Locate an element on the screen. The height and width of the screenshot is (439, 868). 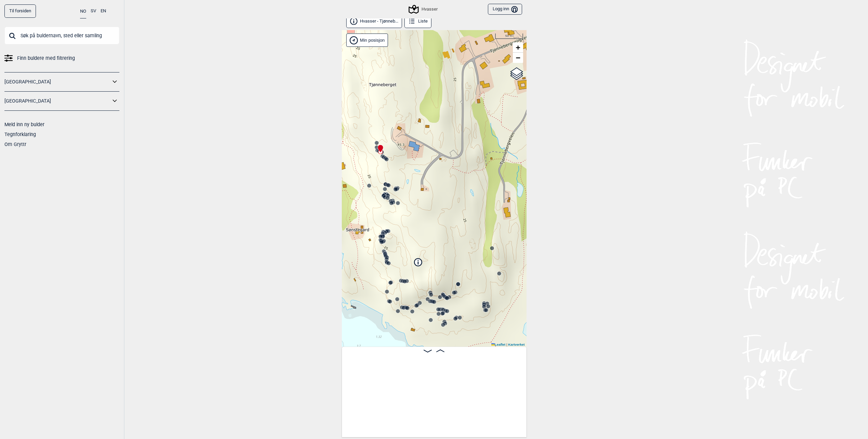
button: EN is located at coordinates (103, 11).